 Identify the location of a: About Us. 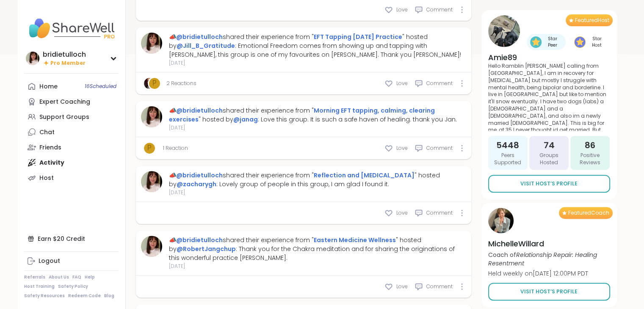
(59, 277).